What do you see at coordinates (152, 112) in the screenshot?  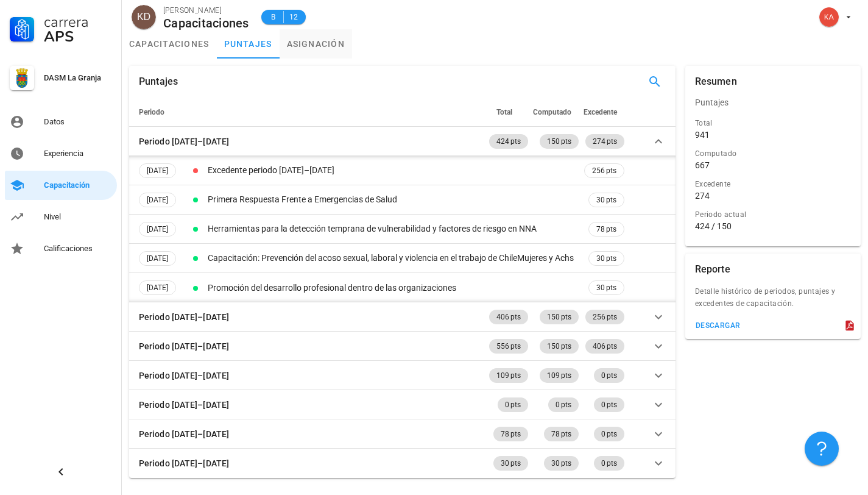 I see `span: Periodo` at bounding box center [152, 112].